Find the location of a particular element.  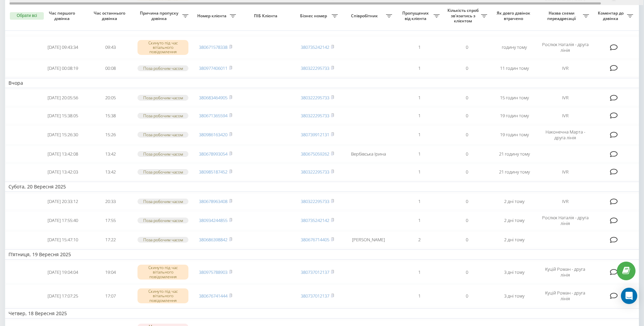

td: 3 дні тому is located at coordinates (514, 272).